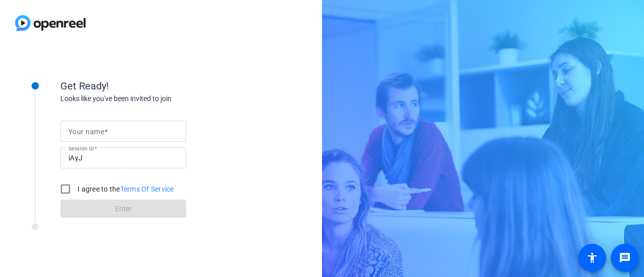 The height and width of the screenshot is (277, 644). I want to click on a: Terms Of Service, so click(147, 189).